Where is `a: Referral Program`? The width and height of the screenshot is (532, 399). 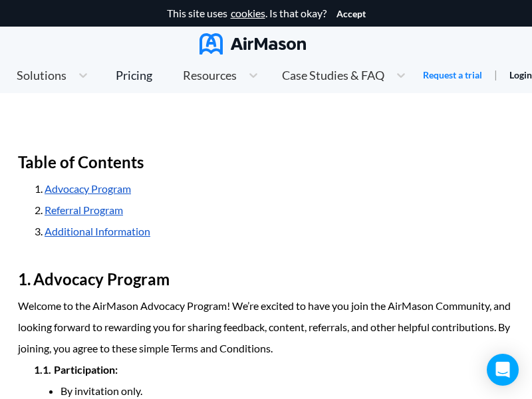
a: Referral Program is located at coordinates (84, 210).